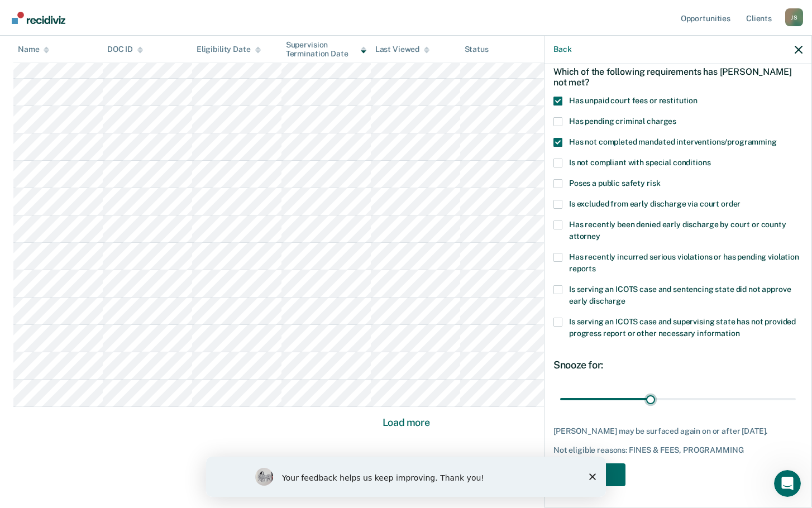 Image resolution: width=812 pixels, height=508 pixels. Describe the element at coordinates (402, 49) in the screenshot. I see `div: Last Viewed` at that location.